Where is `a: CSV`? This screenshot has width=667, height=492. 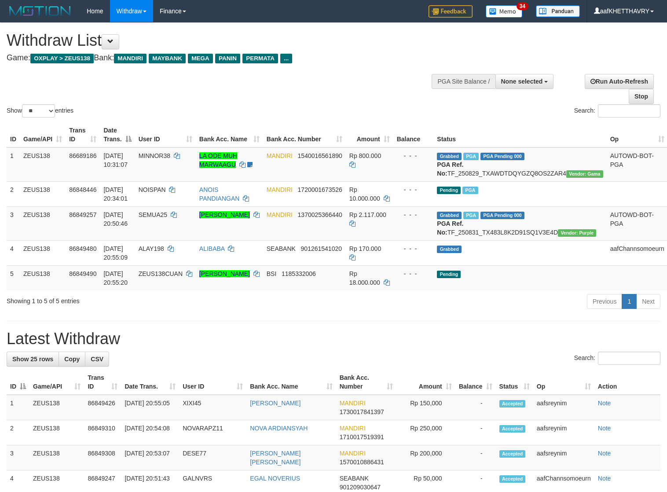 a: CSV is located at coordinates (97, 359).